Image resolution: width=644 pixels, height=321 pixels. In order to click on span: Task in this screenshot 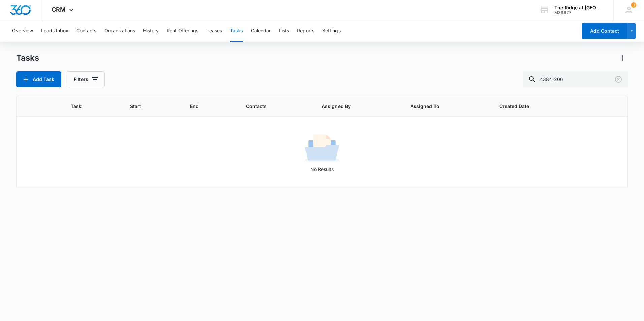, I will do `click(87, 106)`.